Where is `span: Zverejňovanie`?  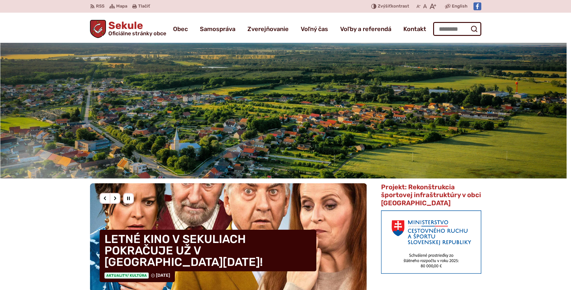 span: Zverejňovanie is located at coordinates (268, 29).